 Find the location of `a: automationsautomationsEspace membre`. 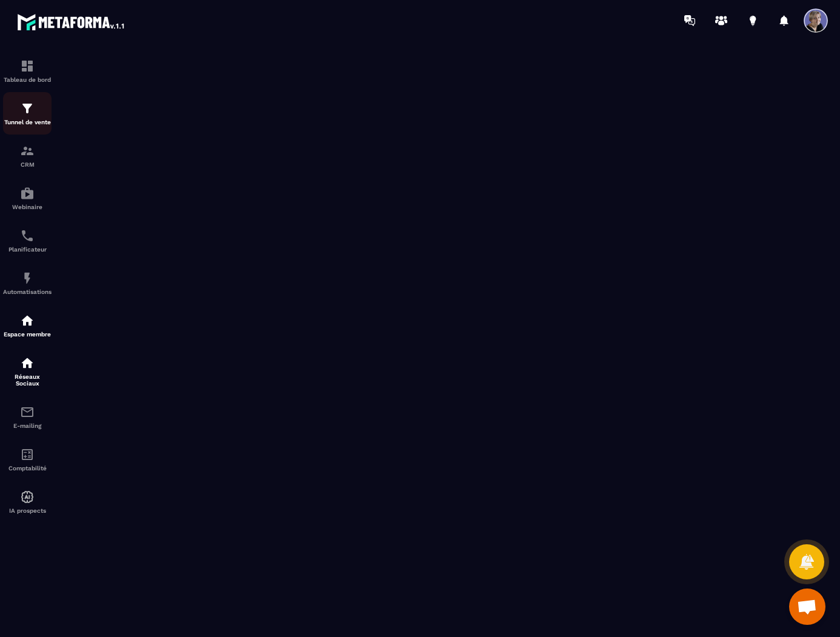

a: automationsautomationsEspace membre is located at coordinates (27, 325).